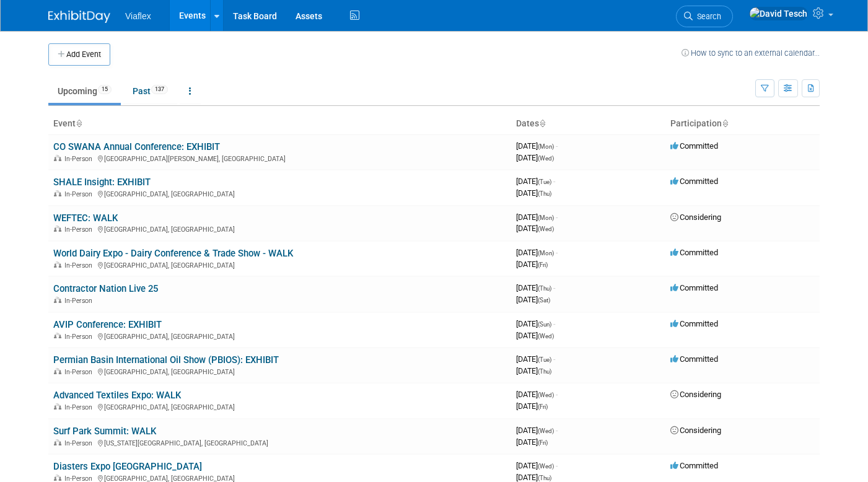 This screenshot has width=868, height=482. What do you see at coordinates (105, 89) in the screenshot?
I see `span: 15` at bounding box center [105, 89].